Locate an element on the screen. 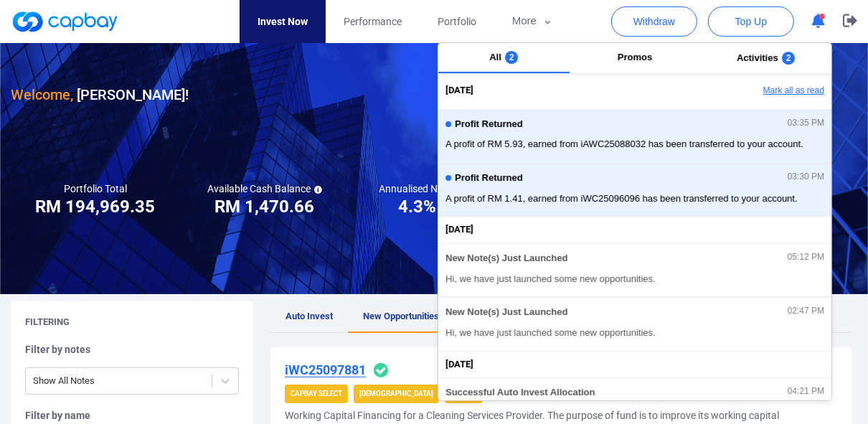  u: iWC25097881 is located at coordinates (325, 369).